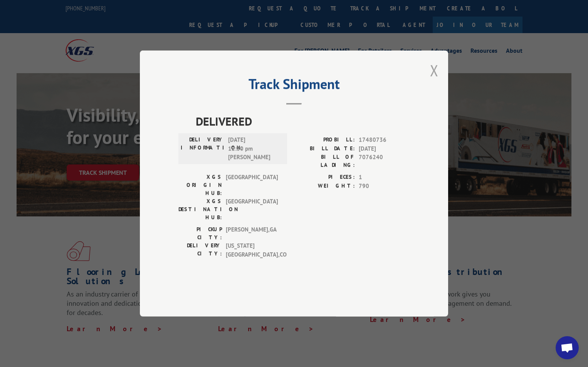 The image size is (588, 367). What do you see at coordinates (200, 250) in the screenshot?
I see `label: DELIVERY CITY:` at bounding box center [200, 250].